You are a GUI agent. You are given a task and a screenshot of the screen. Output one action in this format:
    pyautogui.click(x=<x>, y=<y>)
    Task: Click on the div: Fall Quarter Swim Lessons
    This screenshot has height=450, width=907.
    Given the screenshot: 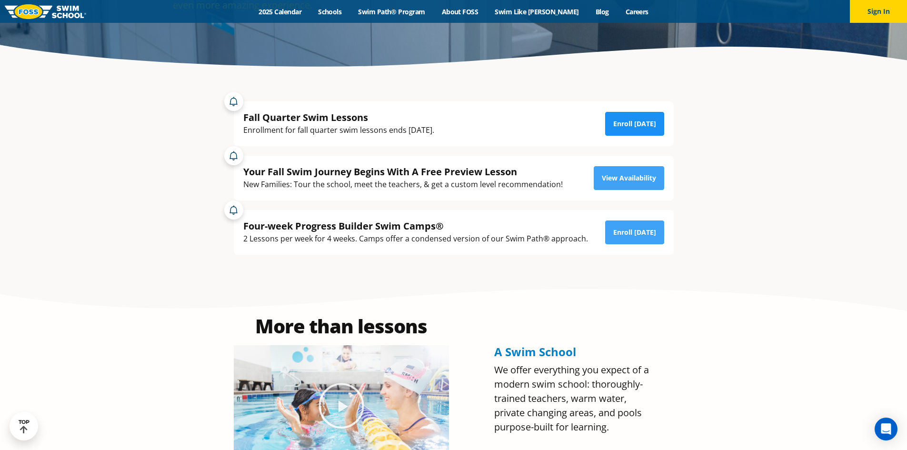 What is the action you would take?
    pyautogui.click(x=339, y=117)
    